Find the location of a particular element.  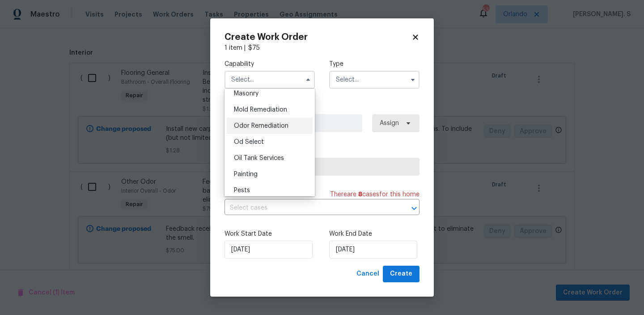

label: Type is located at coordinates (374, 64).